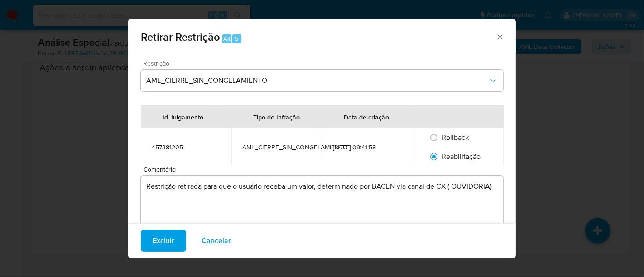 The height and width of the screenshot is (277, 644). Describe the element at coordinates (456, 137) in the screenshot. I see `span: Rollback` at that location.